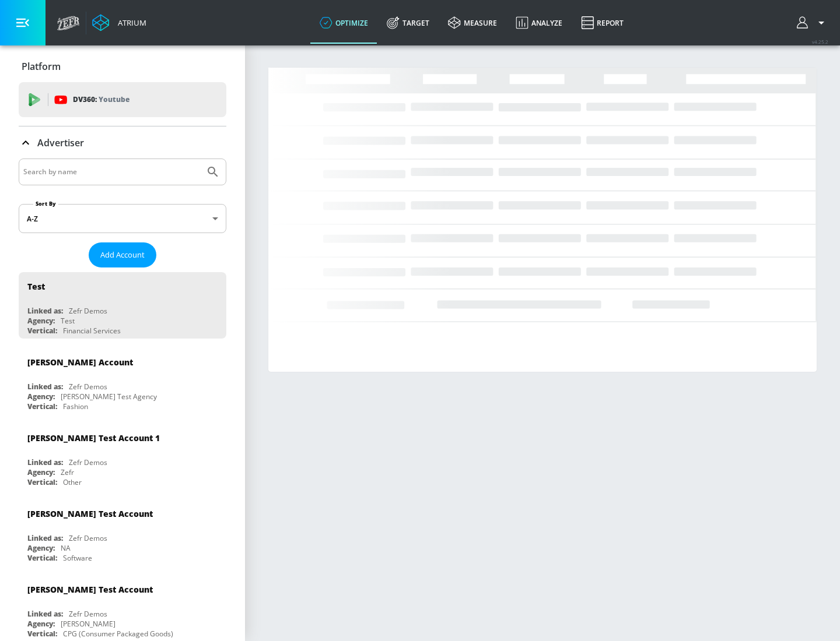  Describe the element at coordinates (123, 255) in the screenshot. I see `button: Add Account` at that location.